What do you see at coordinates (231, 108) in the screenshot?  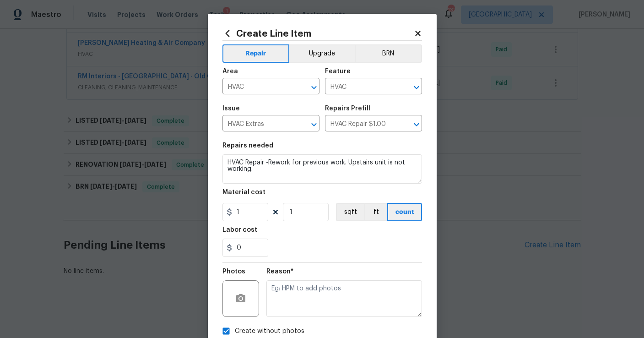 I see `h5: Issue` at bounding box center [231, 108].